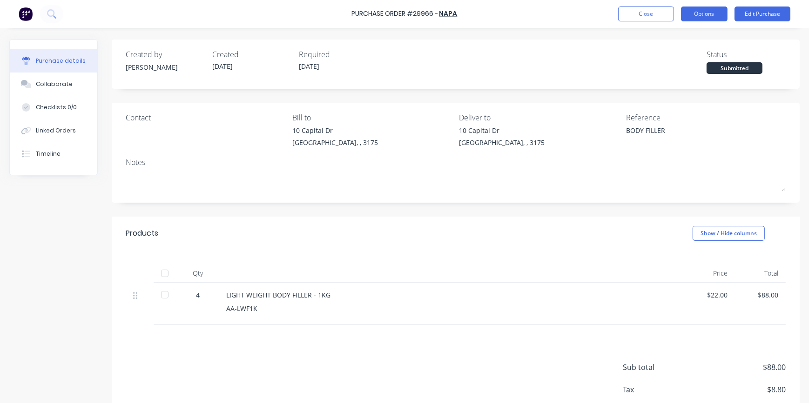 Image resolution: width=809 pixels, height=403 pixels. What do you see at coordinates (709, 295) in the screenshot?
I see `div: $22.00` at bounding box center [709, 295].